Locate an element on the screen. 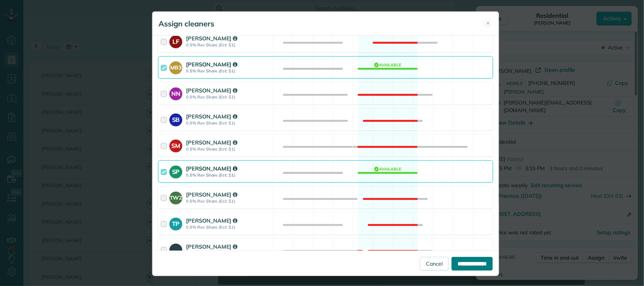 Image resolution: width=644 pixels, height=286 pixels. h5: Assign cleaners is located at coordinates (186, 24).